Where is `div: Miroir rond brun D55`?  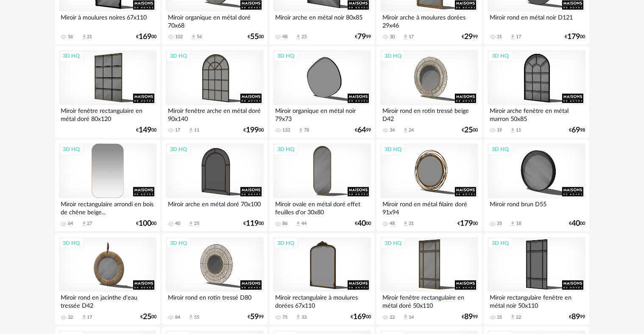
div: Miroir rond brun D55 is located at coordinates (536, 207).